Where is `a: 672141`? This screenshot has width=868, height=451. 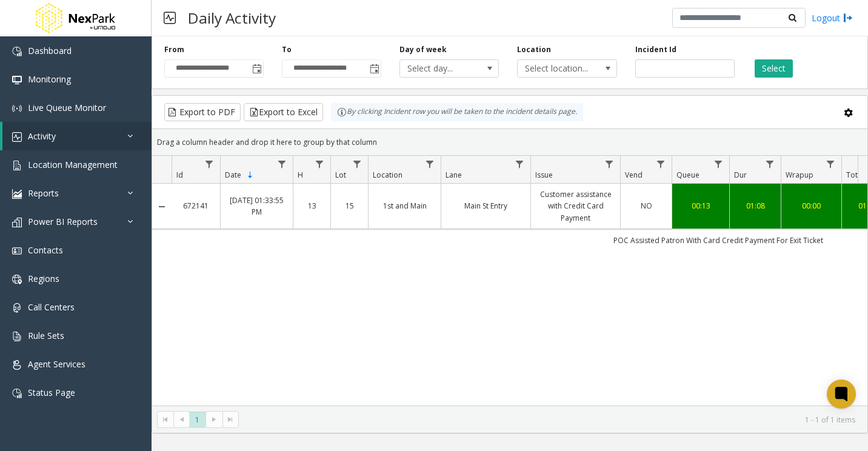
a: 672141 is located at coordinates (196, 206).